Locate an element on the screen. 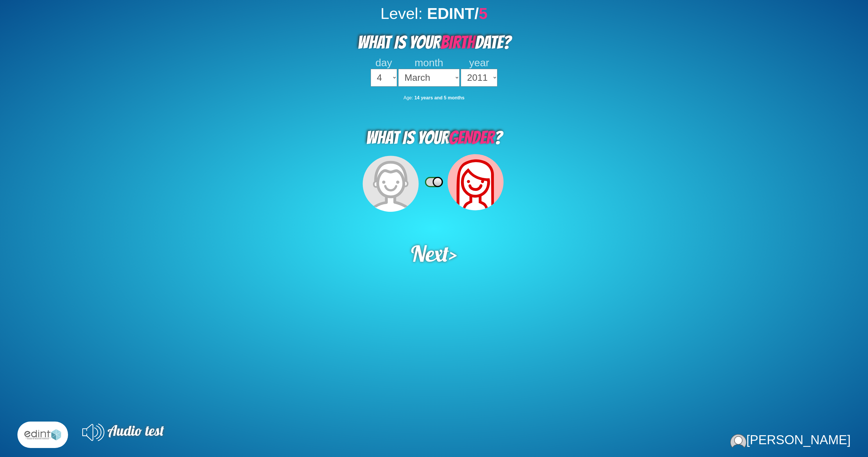 The height and width of the screenshot is (457, 868). span: day is located at coordinates (384, 63).